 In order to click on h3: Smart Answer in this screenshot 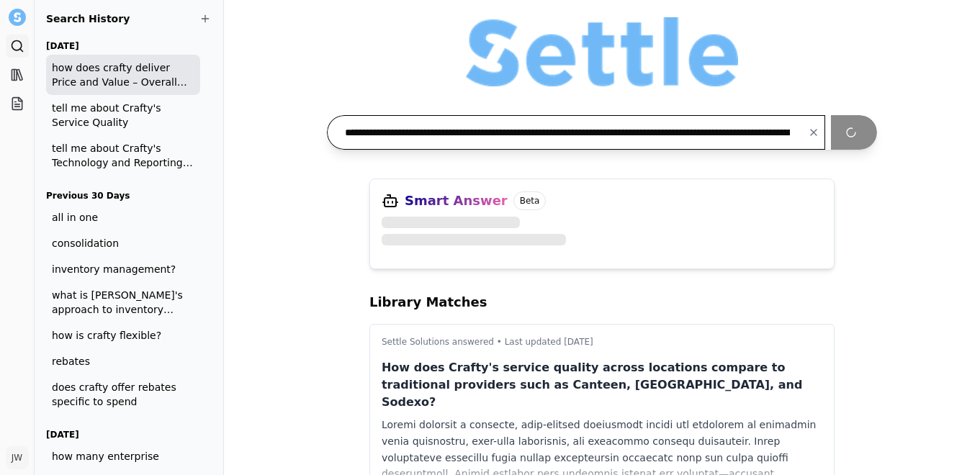, I will do `click(456, 201)`.